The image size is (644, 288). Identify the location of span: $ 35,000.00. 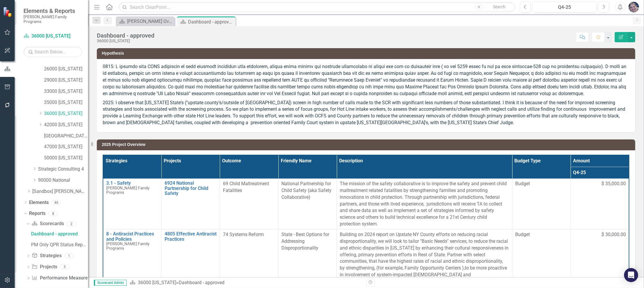
(613, 184).